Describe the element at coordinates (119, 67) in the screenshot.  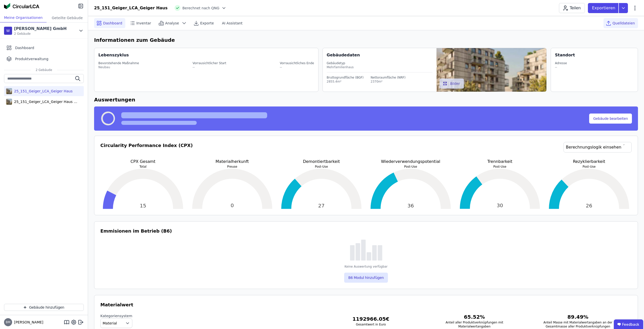
I see `div: Neubau` at that location.